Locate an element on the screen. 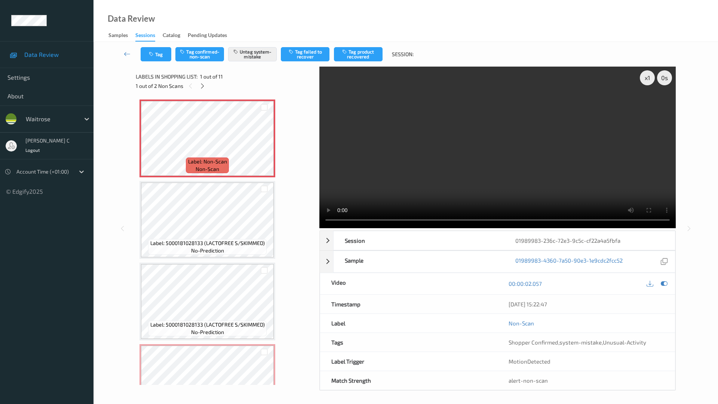 The height and width of the screenshot is (404, 718). span: 1 out of 11 is located at coordinates (211, 77).